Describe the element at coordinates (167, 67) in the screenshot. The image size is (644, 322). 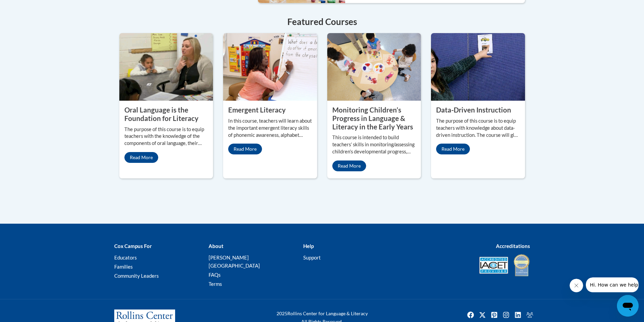
I see `img: Oral Language is the Foundation for Literacy` at that location.